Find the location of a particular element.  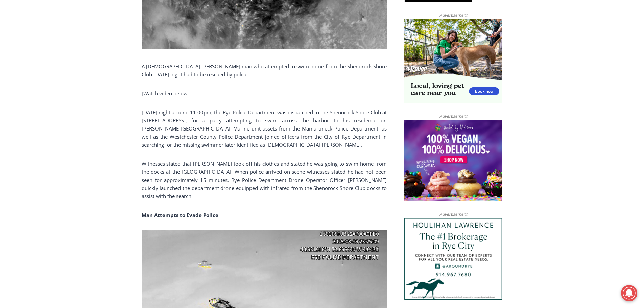

img: s_800_d653096d-cda9-4b24-94f4-9ae0c7afa054.jpeg is located at coordinates (184, 16).